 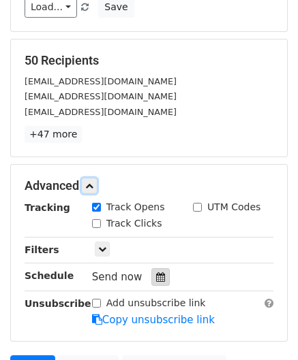 I want to click on a: Copy unsubscribe link, so click(x=153, y=320).